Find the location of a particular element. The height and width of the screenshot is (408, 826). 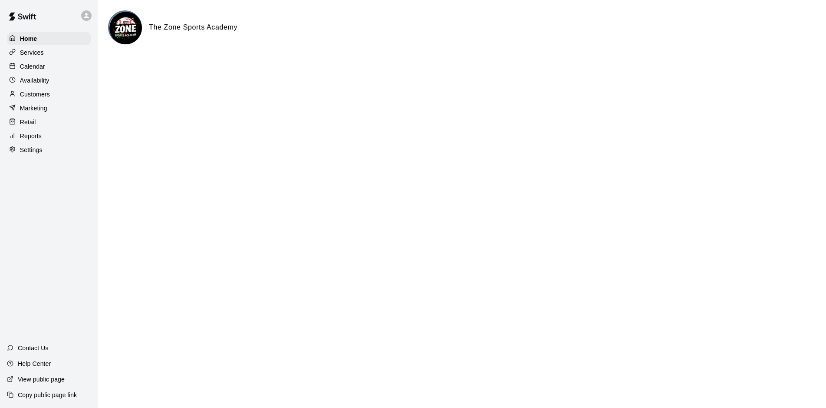

p: Home is located at coordinates (29, 39).